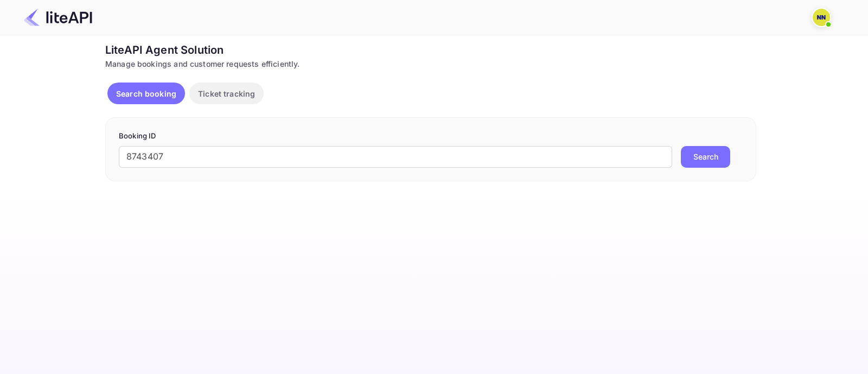 Image resolution: width=868 pixels, height=374 pixels. Describe the element at coordinates (226, 93) in the screenshot. I see `p: Ticket tracking` at that location.